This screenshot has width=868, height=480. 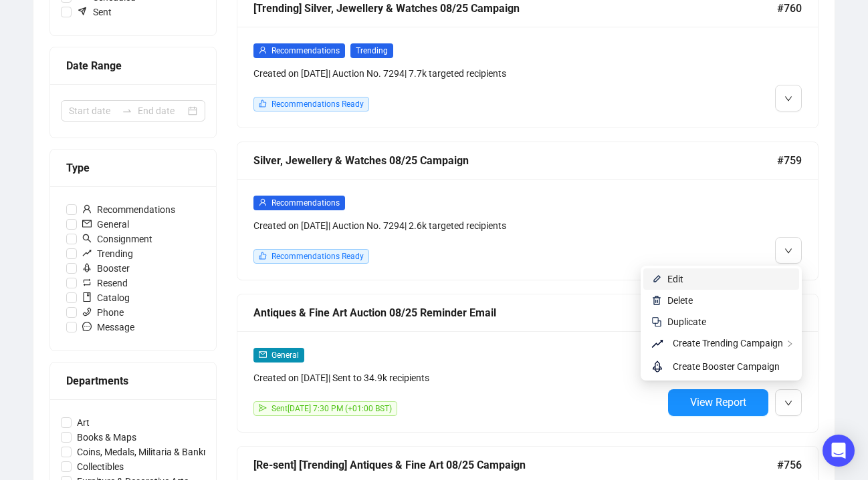 I want to click on span: retweet, so click(x=87, y=283).